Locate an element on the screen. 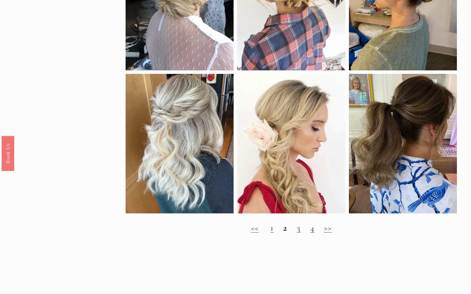 The height and width of the screenshot is (294, 471). a: 1 is located at coordinates (272, 228).